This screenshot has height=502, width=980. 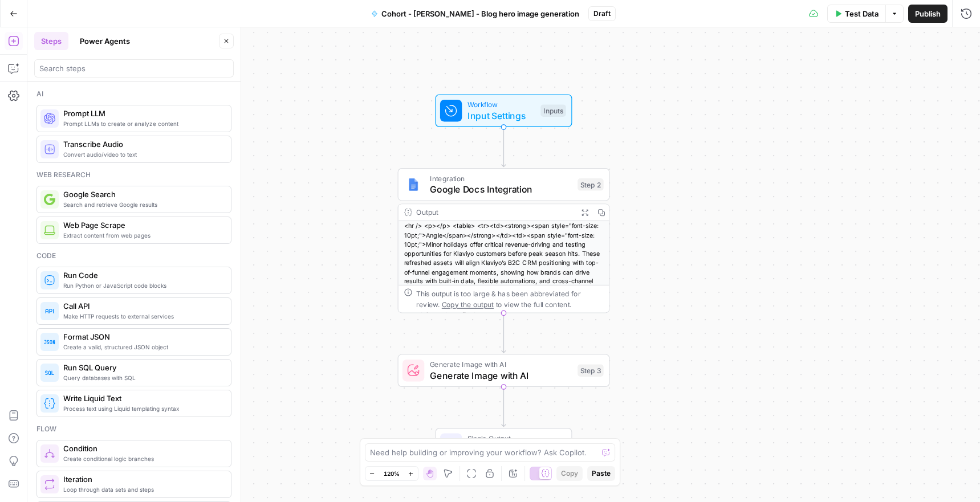 I want to click on span: Run Python or JavaScript code blocks, so click(x=143, y=286).